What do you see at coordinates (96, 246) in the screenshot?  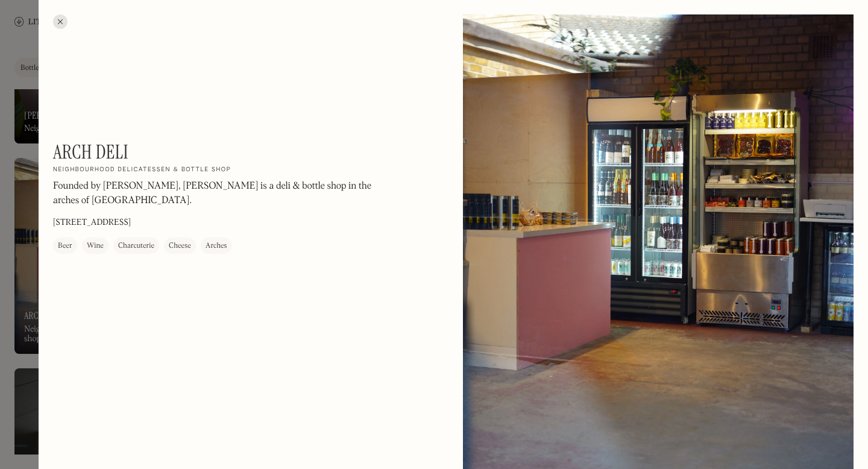 I see `div: Wine` at bounding box center [96, 246].